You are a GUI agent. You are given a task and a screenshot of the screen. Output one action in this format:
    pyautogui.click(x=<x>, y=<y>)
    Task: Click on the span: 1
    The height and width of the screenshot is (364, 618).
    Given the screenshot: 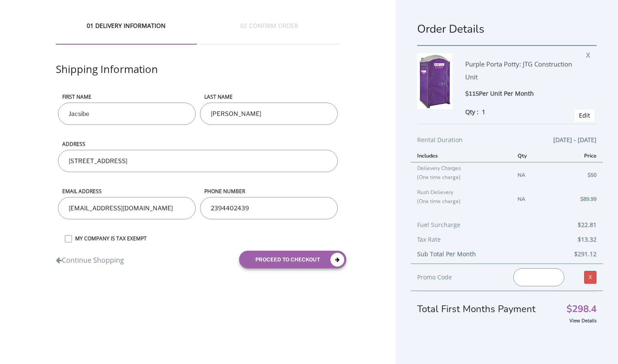 What is the action you would take?
    pyautogui.click(x=483, y=112)
    